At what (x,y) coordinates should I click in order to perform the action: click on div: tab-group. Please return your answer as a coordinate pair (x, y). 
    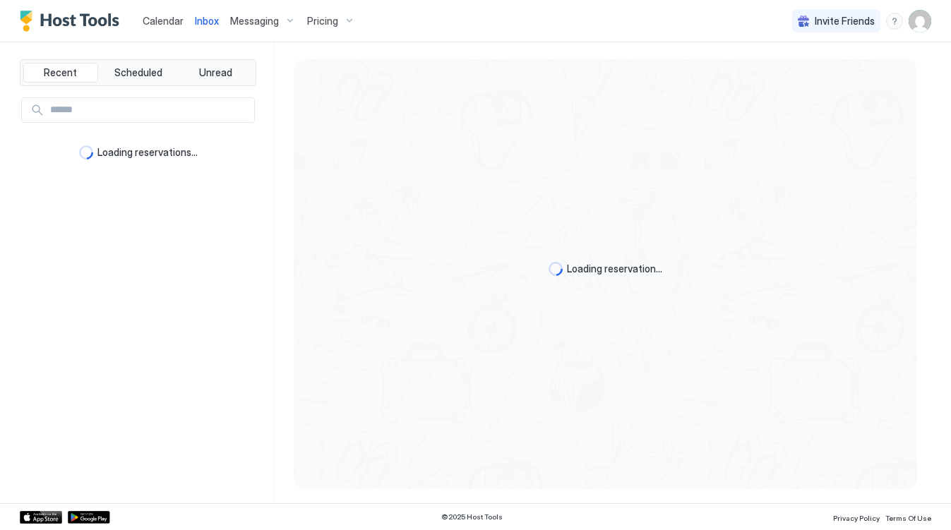
    Looking at the image, I should click on (138, 73).